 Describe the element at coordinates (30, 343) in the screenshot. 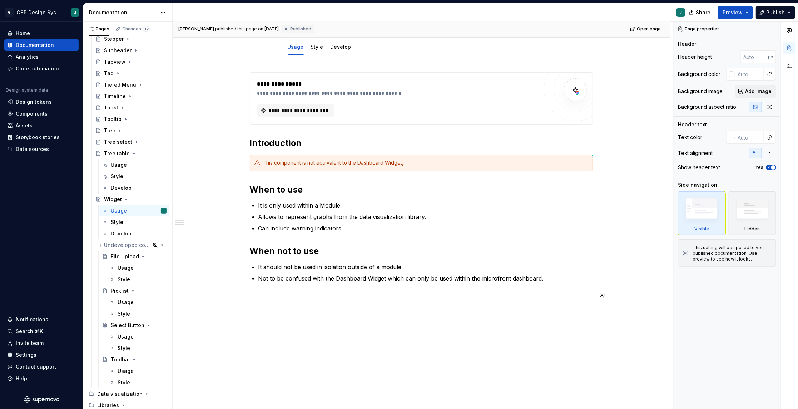

I see `div: Invite team` at that location.